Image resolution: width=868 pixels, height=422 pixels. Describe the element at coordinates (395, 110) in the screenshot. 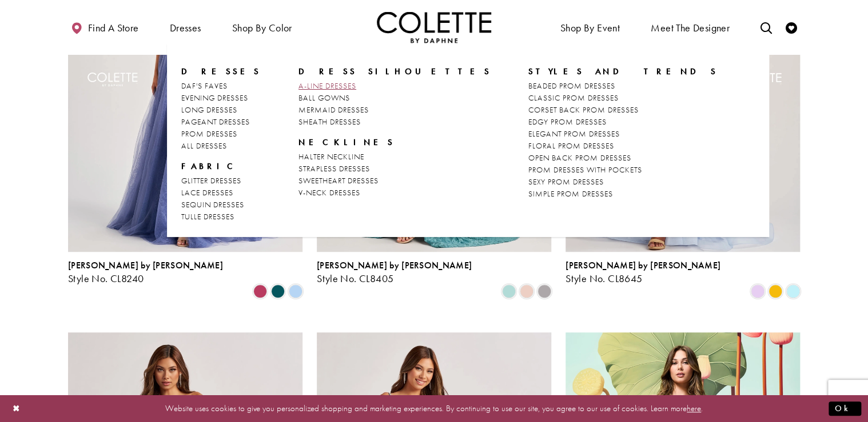

I see `a: MERMAID DRESSES` at that location.